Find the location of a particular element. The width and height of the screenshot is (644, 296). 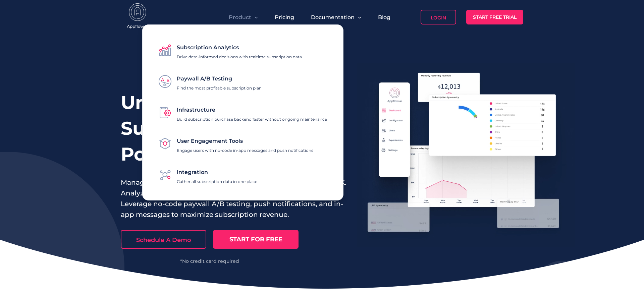

button: Documentation is located at coordinates (336, 17).